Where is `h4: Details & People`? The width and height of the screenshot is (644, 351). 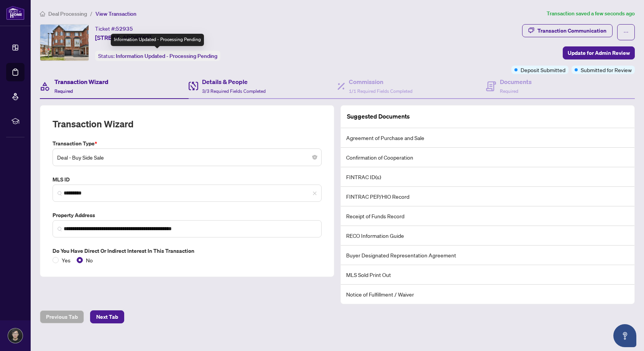 h4: Details & People is located at coordinates (234, 82).